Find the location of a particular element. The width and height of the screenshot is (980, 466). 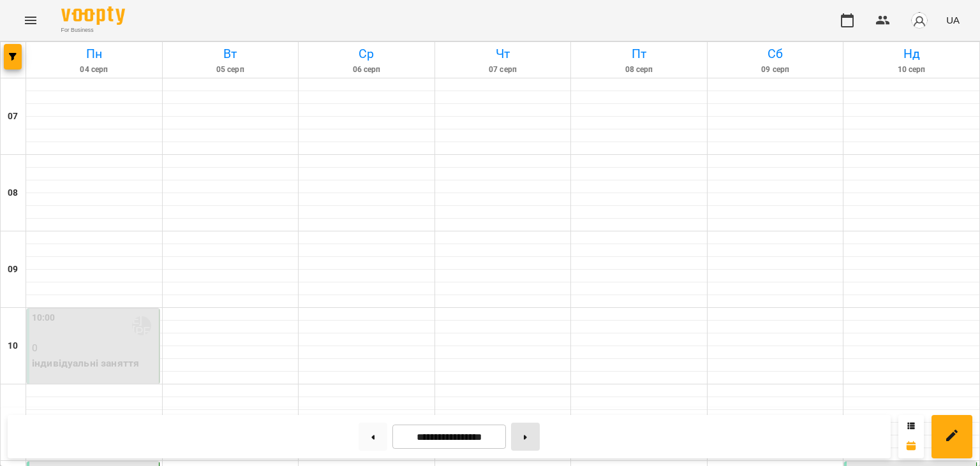

span: For Business is located at coordinates (93, 30).